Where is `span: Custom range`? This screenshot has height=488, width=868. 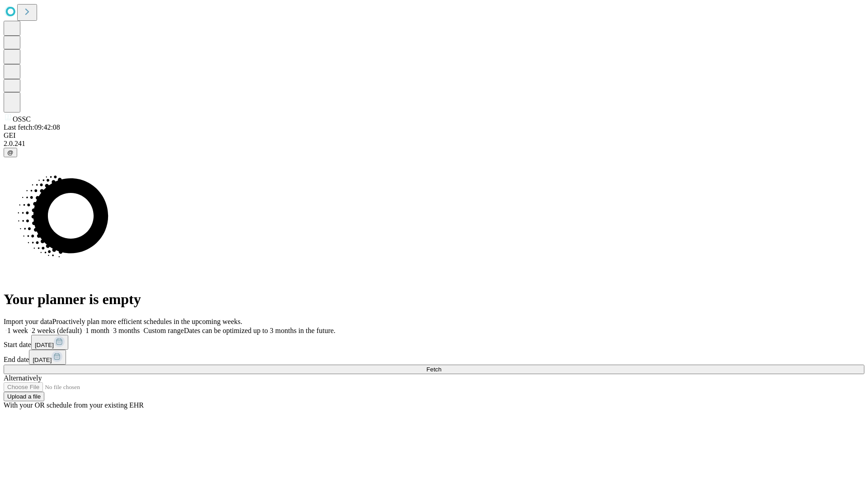
span: Custom range is located at coordinates (163, 331).